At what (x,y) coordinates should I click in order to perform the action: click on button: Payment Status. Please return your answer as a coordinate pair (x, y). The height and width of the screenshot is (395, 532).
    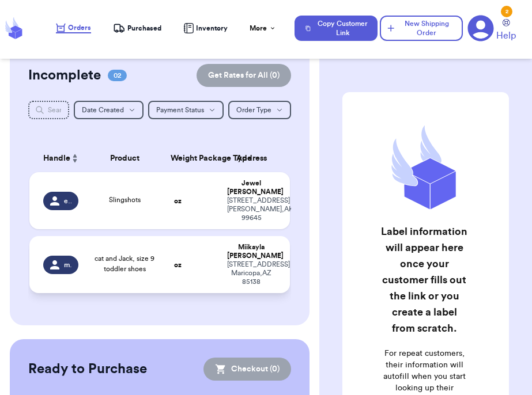
    Looking at the image, I should click on (185, 110).